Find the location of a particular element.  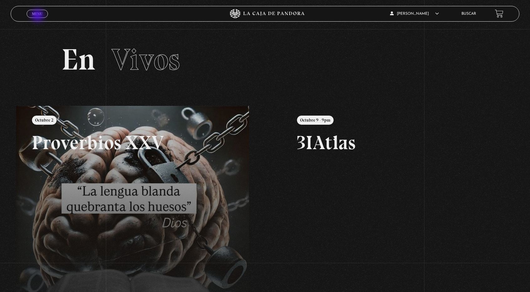

a: Buscar is located at coordinates (468, 14).